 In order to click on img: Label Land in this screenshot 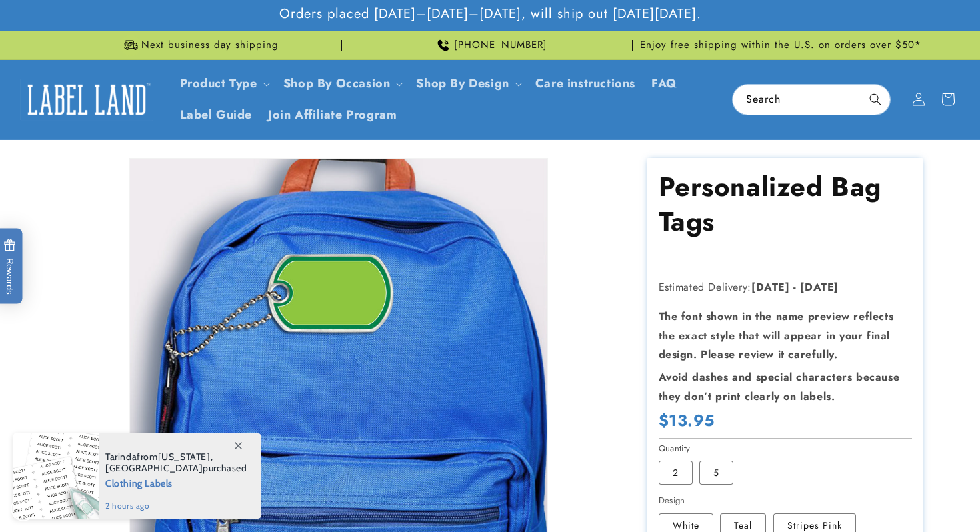, I will do `click(87, 99)`.